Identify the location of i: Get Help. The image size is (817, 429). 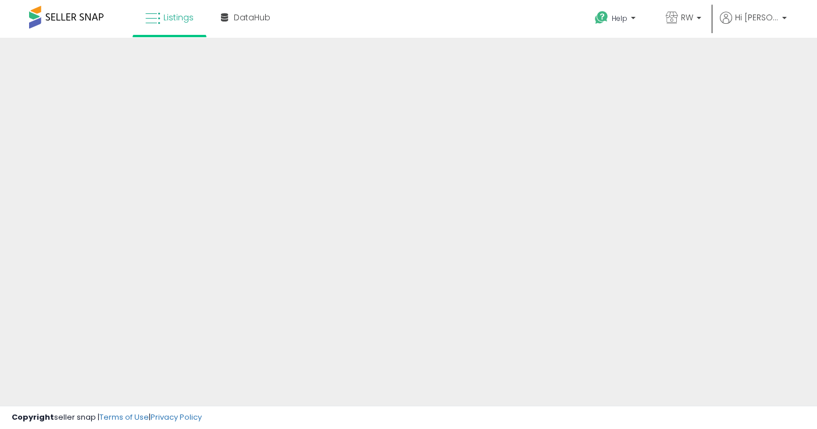
(601, 17).